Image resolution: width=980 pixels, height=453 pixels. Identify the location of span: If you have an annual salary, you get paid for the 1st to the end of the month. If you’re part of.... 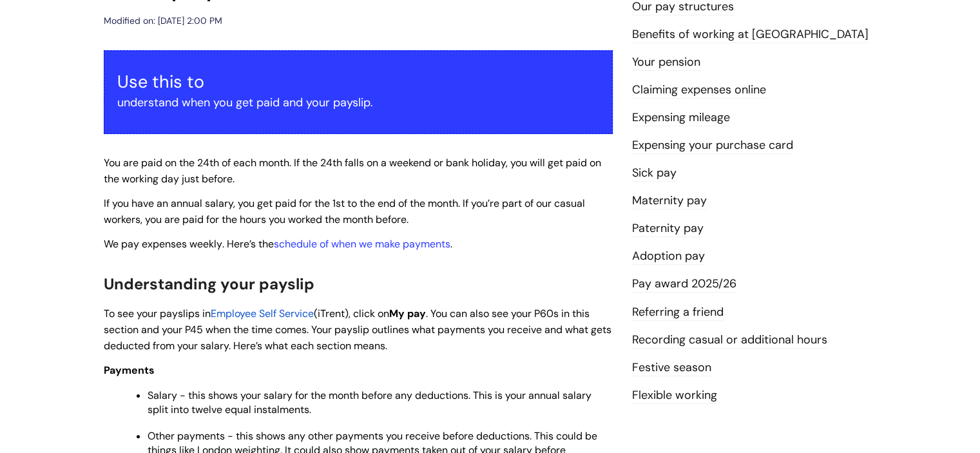
(344, 211).